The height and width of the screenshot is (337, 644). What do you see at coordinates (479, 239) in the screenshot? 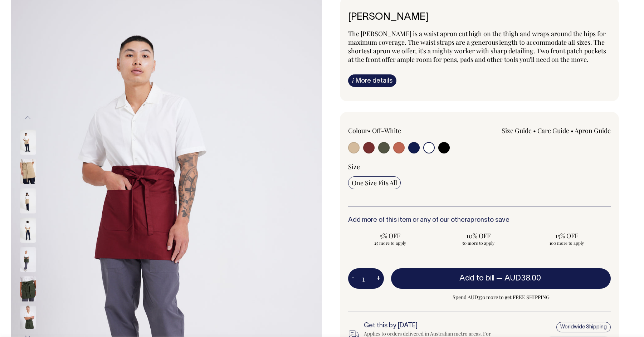
I see `input: 10% OFF 50 more to apply` at bounding box center [479, 239].